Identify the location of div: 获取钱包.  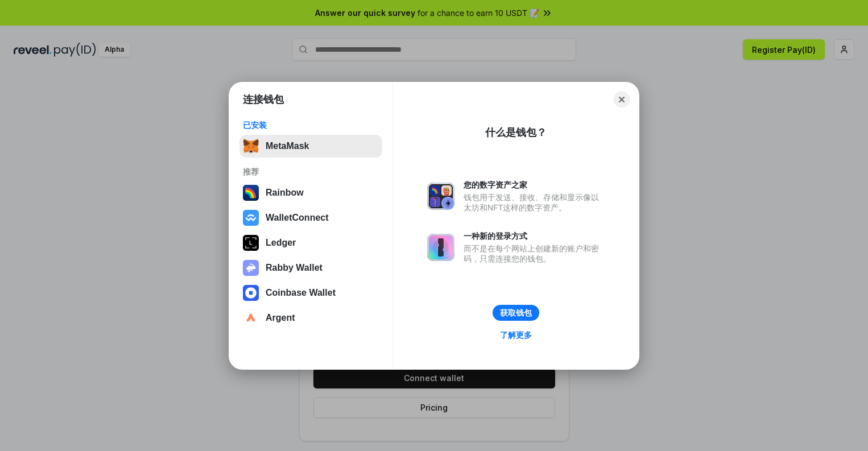
(516, 313).